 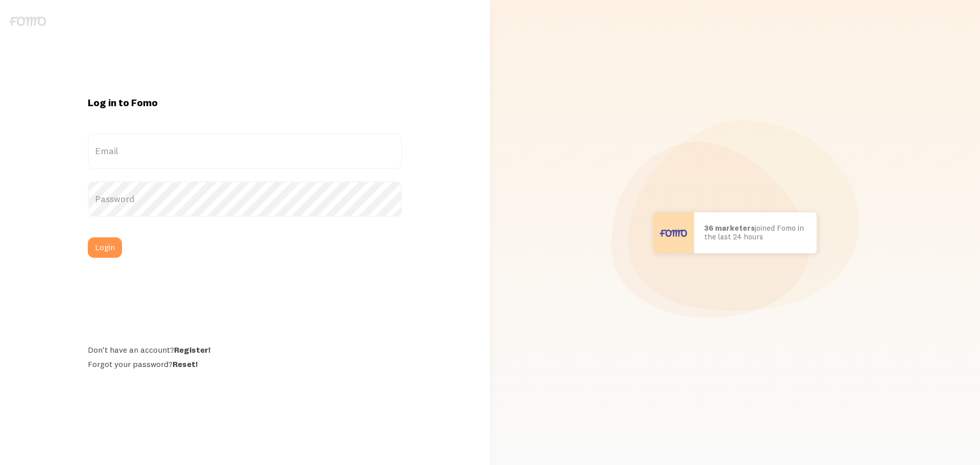 I want to click on div: Forgot your password?, so click(x=245, y=364).